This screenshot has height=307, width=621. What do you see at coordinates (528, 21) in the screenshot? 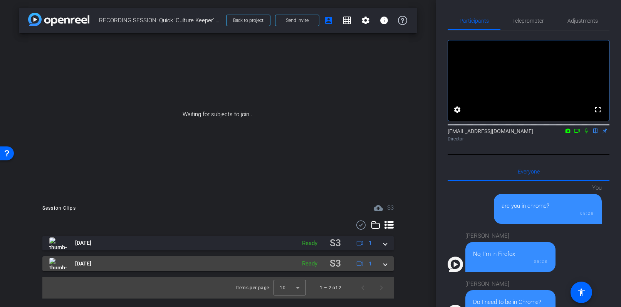
I see `span: Teleprompter` at bounding box center [528, 21].